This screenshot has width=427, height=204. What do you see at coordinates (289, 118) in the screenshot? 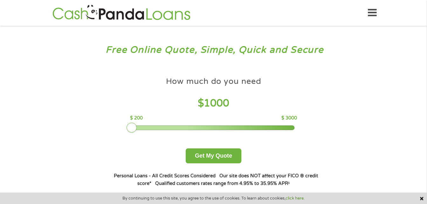
I see `p: $ 3000` at bounding box center [289, 118].